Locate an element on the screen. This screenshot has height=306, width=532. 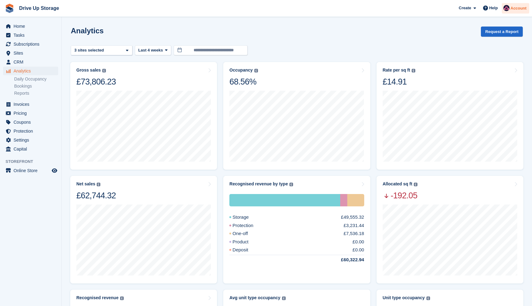
div: Unit type occupancy is located at coordinates (404, 297).